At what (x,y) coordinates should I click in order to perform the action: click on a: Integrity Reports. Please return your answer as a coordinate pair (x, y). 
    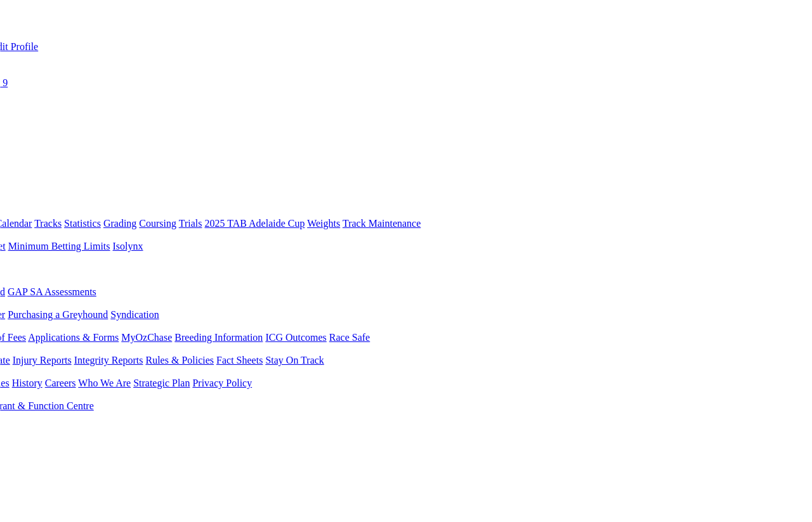
    Looking at the image, I should click on (108, 360).